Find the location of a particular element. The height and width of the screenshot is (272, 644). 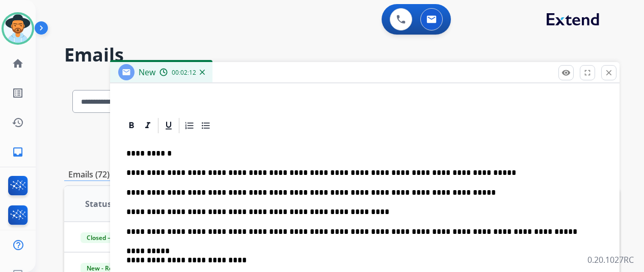

mat-icon: close is located at coordinates (609, 73).